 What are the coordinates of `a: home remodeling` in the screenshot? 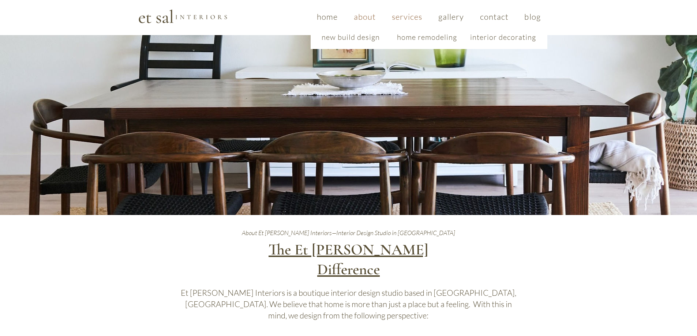 It's located at (427, 37).